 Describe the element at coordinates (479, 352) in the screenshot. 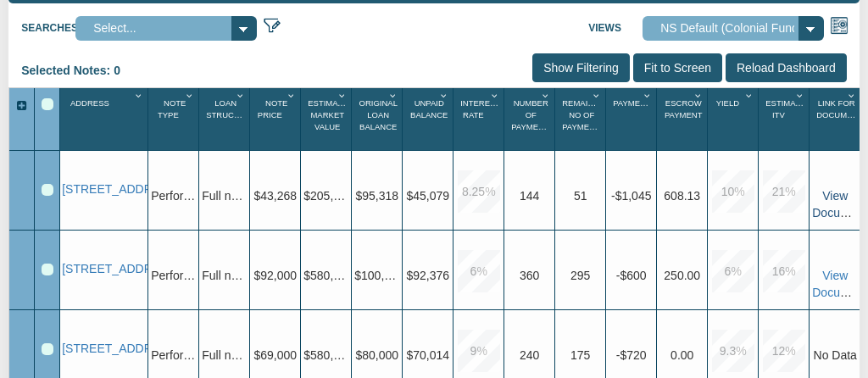

I see `div: 9.0` at that location.